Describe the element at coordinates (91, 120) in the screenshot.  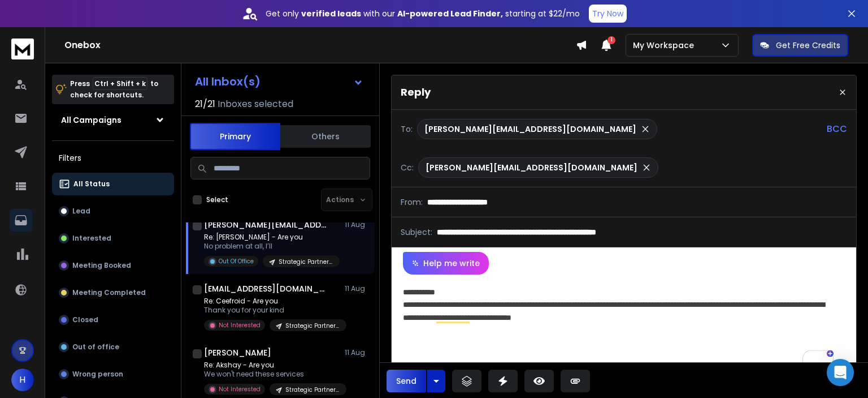
I see `h1: All Campaigns` at that location.